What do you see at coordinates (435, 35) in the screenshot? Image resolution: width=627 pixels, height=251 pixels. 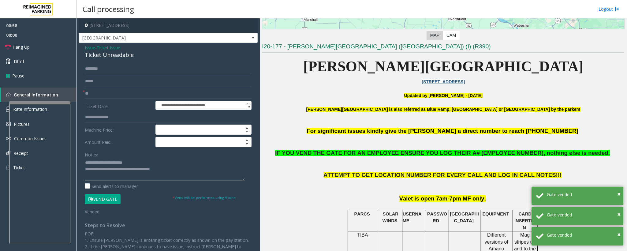 I see `label: Map` at bounding box center [435, 35].